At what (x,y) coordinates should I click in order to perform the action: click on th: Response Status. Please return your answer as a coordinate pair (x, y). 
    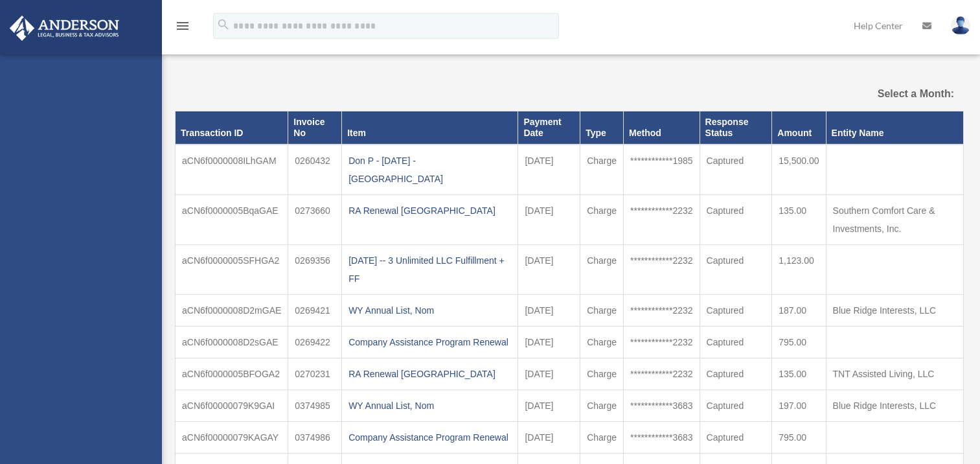
    Looking at the image, I should click on (736, 128).